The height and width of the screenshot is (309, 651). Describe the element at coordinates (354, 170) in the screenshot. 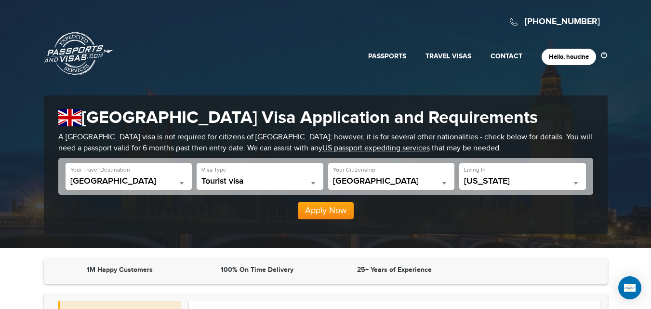

I see `label: Your Citizenship` at that location.